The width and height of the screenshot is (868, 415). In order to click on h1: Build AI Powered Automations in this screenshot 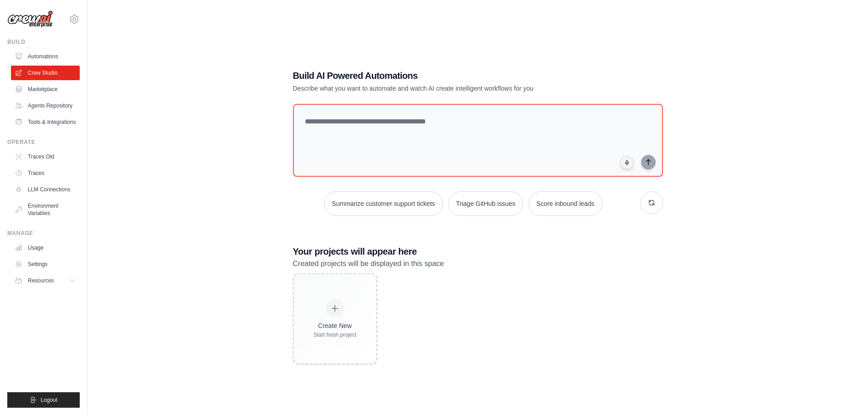, I will do `click(446, 76)`.